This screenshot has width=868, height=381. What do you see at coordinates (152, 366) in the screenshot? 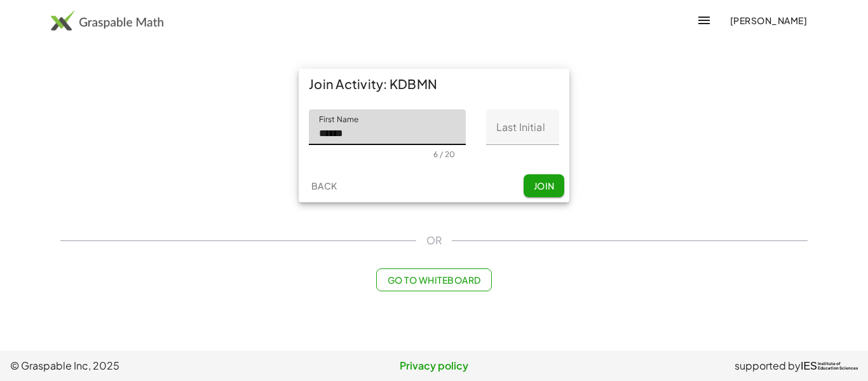
I see `span: © Graspable Inc, 2025` at bounding box center [152, 366].